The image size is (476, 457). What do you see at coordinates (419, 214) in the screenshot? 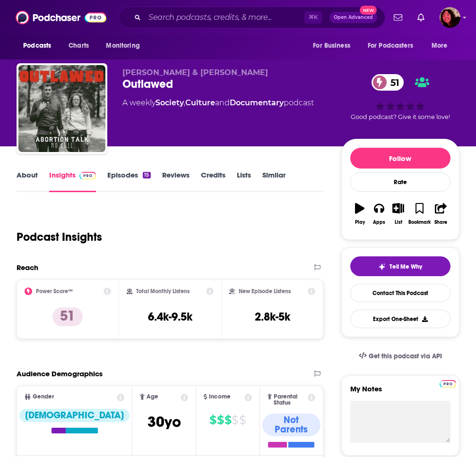
I see `button: Bookmark` at bounding box center [419, 214].